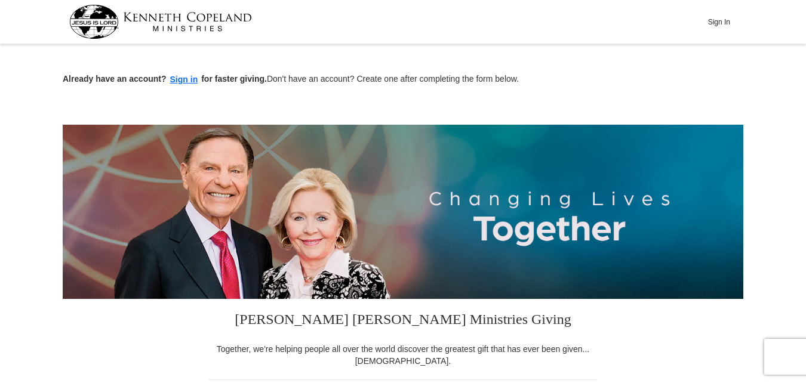 The width and height of the screenshot is (806, 383). What do you see at coordinates (184, 79) in the screenshot?
I see `button: Sign in` at bounding box center [184, 79].